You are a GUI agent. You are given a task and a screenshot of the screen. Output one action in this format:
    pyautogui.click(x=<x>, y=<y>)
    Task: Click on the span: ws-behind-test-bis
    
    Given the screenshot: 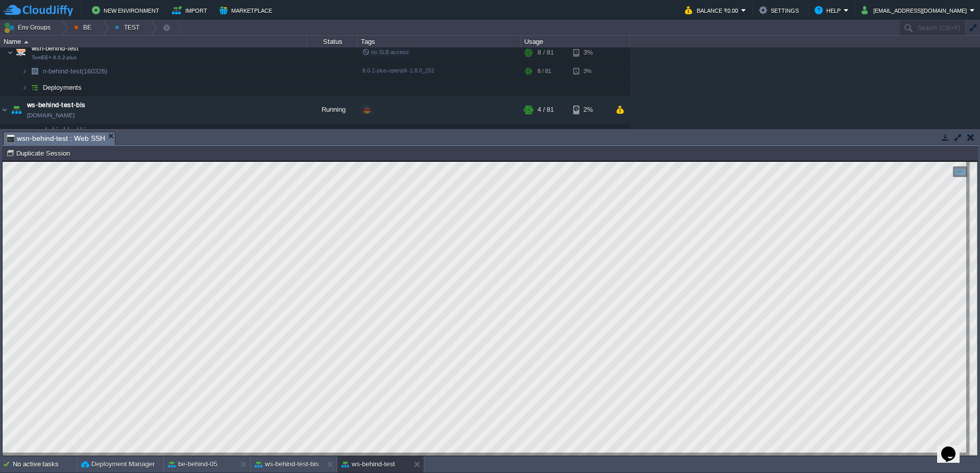 What is the action you would take?
    pyautogui.click(x=56, y=105)
    